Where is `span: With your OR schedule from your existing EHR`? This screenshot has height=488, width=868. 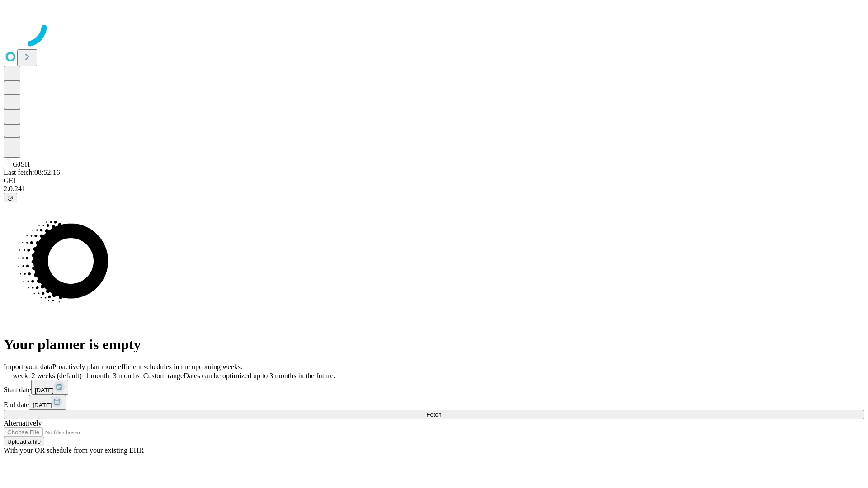
span: With your OR schedule from your existing EHR is located at coordinates (74, 450).